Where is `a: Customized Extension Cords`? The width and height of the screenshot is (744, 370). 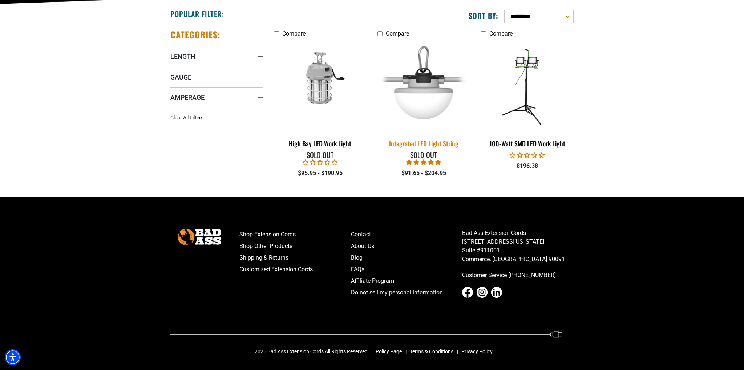 a: Customized Extension Cords is located at coordinates (295, 269).